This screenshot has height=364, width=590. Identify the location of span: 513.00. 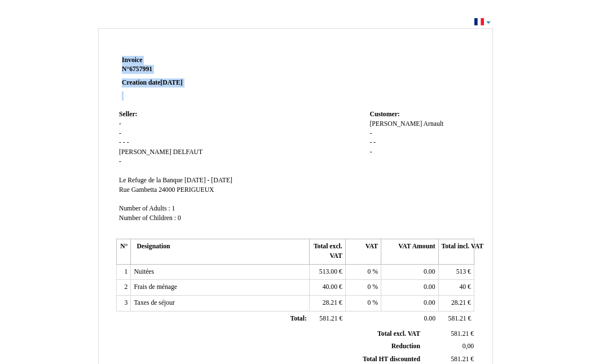
(328, 272).